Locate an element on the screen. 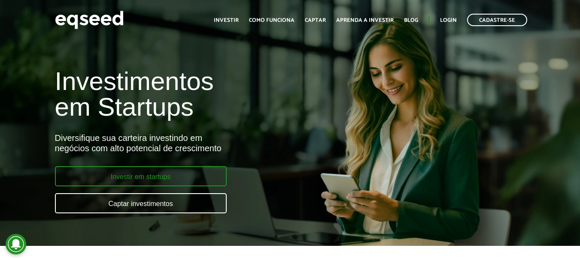 This screenshot has width=580, height=260. a: Captar investimentos is located at coordinates (141, 203).